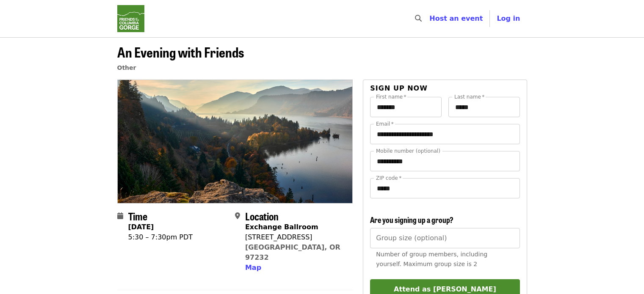 The image size is (644, 294). What do you see at coordinates (469, 97) in the screenshot?
I see `label: Last name` at bounding box center [469, 97].